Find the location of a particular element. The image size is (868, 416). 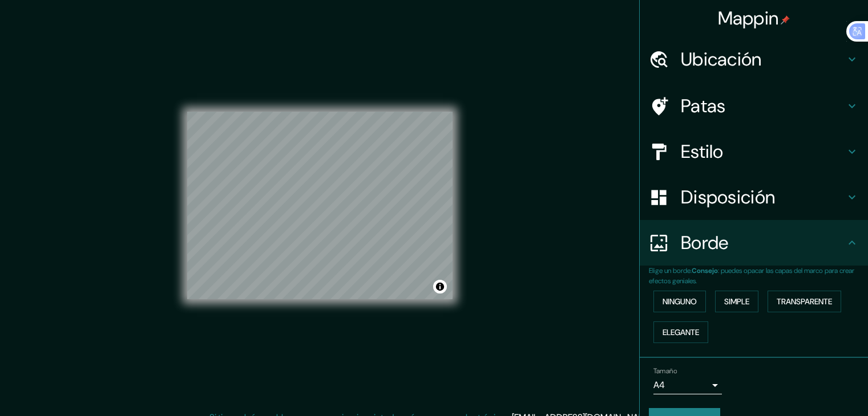

div: A4 is located at coordinates (687, 385).